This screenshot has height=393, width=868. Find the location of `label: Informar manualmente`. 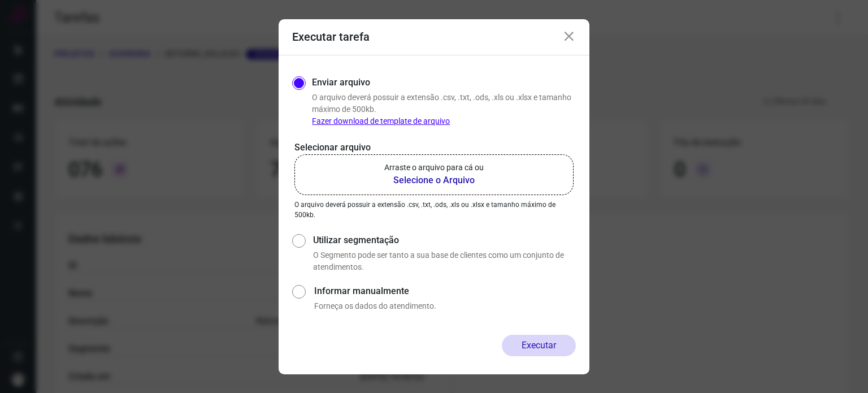

label: Informar manualmente is located at coordinates (445, 291).